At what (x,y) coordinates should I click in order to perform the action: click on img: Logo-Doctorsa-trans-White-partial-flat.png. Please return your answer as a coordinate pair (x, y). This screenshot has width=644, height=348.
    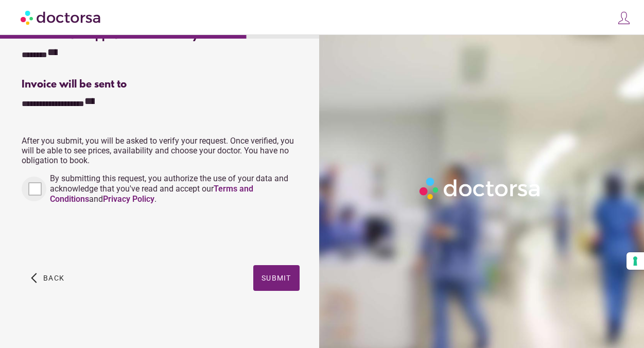
    Looking at the image, I should click on (480, 188).